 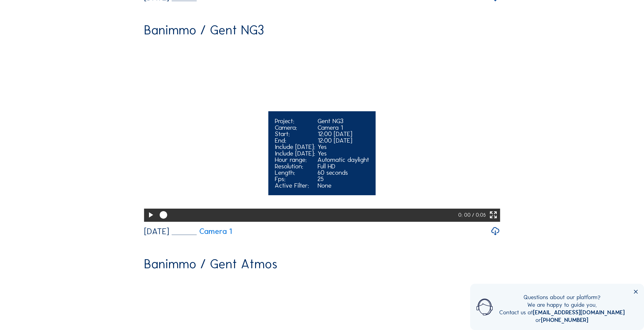 What do you see at coordinates (479, 215) in the screenshot?
I see `div: / 0:05` at bounding box center [479, 215].